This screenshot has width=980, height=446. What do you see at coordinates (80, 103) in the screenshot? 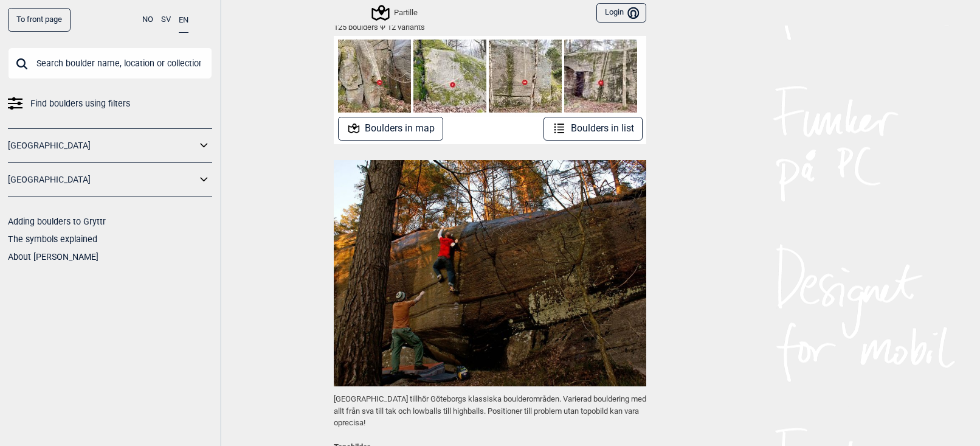
I see `span: Find boulders using filters` at bounding box center [80, 103].